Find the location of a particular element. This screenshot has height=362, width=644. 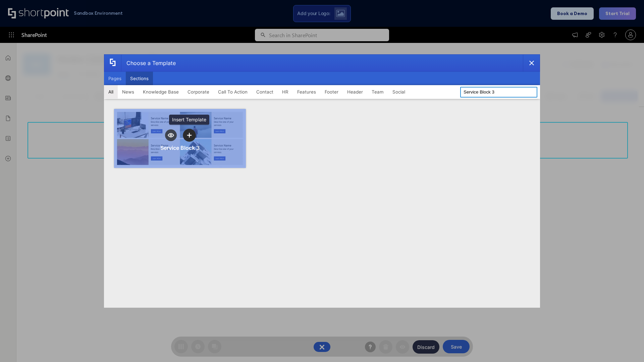

input: Search is located at coordinates (499, 92).